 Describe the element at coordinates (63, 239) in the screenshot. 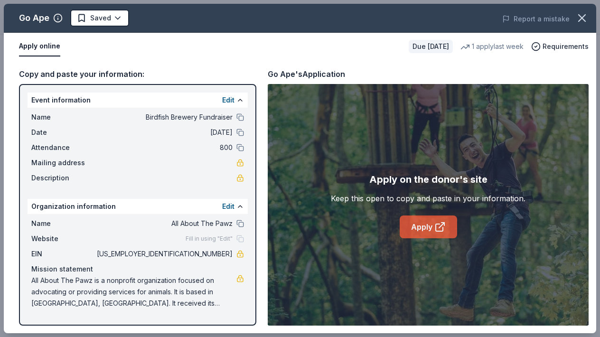

I see `span: Website` at that location.